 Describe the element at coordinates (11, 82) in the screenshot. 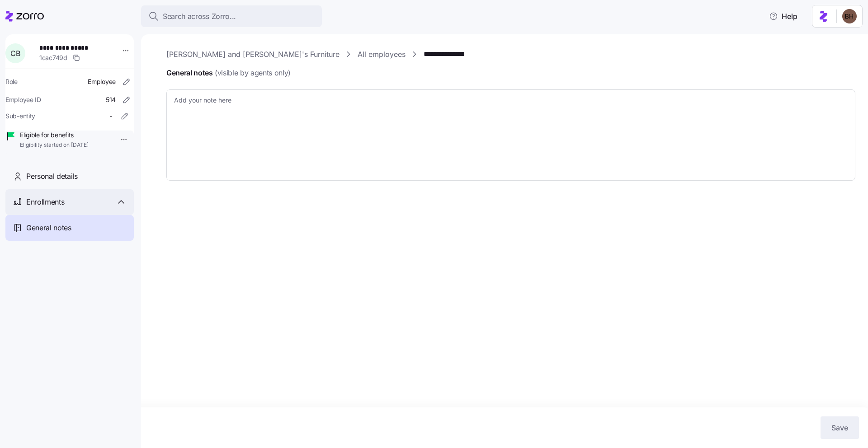

I see `span: Role` at that location.